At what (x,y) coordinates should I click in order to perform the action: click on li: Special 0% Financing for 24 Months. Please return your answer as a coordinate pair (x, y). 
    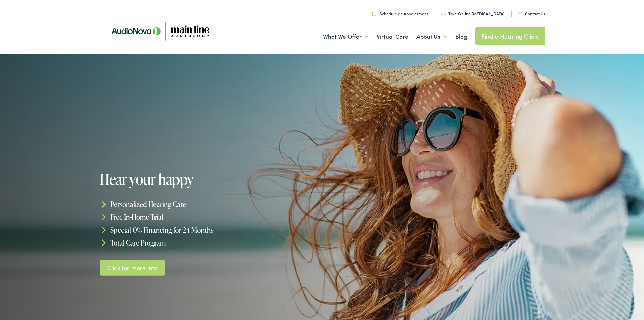
    Looking at the image, I should click on (212, 230).